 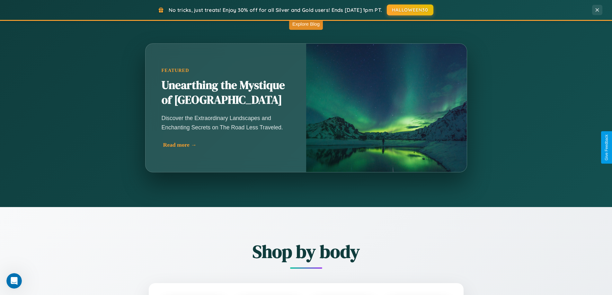 What do you see at coordinates (606, 147) in the screenshot?
I see `div: Give Feedback` at bounding box center [606, 147].